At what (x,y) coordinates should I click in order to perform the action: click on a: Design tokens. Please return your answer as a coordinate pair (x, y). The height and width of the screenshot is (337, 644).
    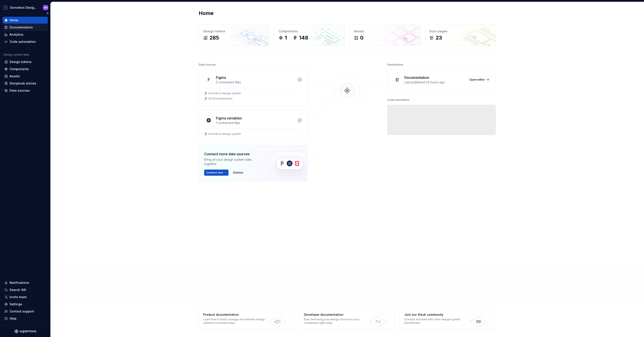
    Looking at the image, I should click on (25, 62).